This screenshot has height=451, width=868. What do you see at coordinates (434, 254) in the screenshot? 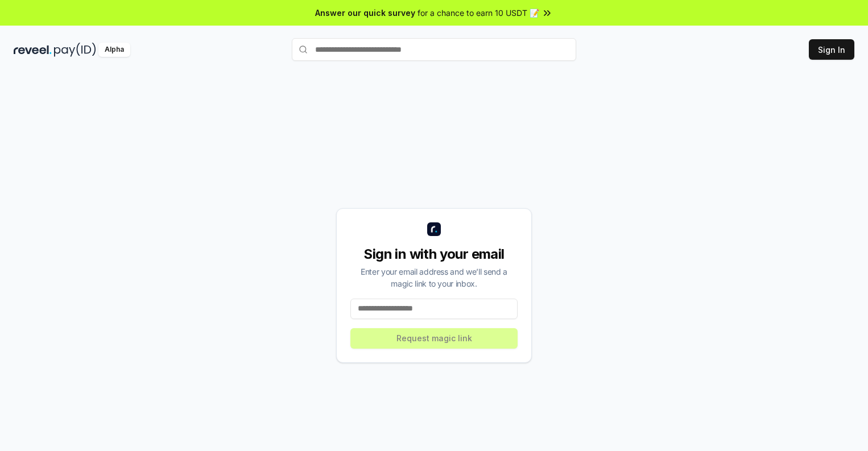
I see `div: Sign in with your email` at bounding box center [434, 254].